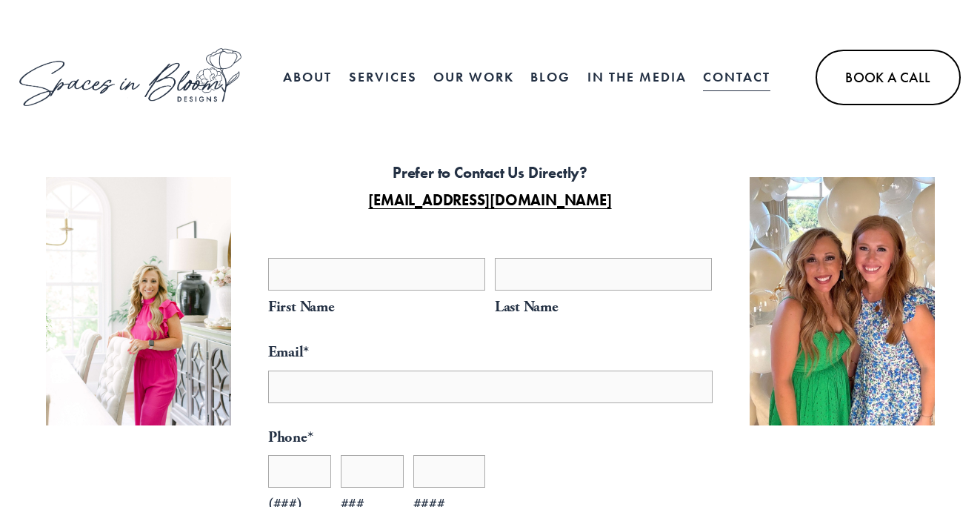 Image resolution: width=980 pixels, height=507 pixels. Describe the element at coordinates (637, 77) in the screenshot. I see `a: In the Media` at that location.